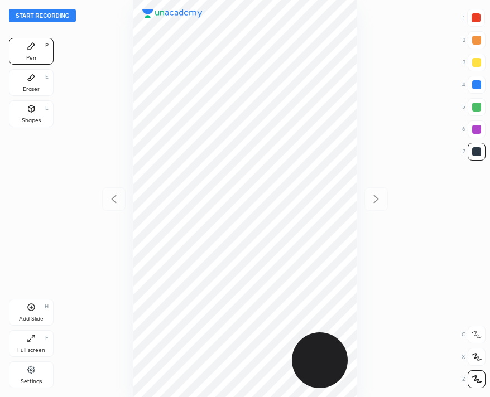  What do you see at coordinates (473, 18) in the screenshot?
I see `div: 1` at bounding box center [473, 18].